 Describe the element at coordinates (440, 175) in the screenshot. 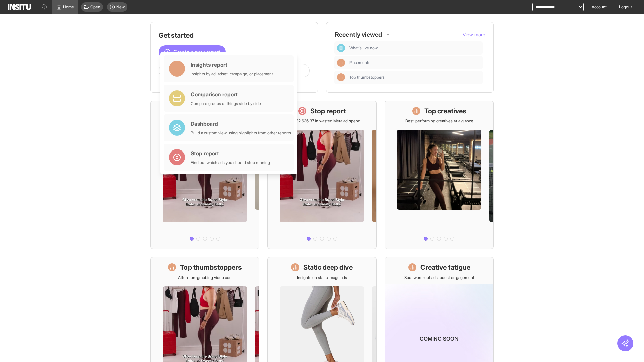

I see `a: Top creativesBest-performing creatives at a glance` at that location.